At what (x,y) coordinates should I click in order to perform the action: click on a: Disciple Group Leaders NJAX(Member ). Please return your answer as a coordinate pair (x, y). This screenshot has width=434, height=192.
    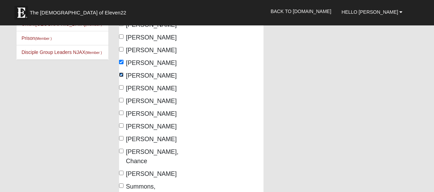
    Looking at the image, I should click on (62, 52).